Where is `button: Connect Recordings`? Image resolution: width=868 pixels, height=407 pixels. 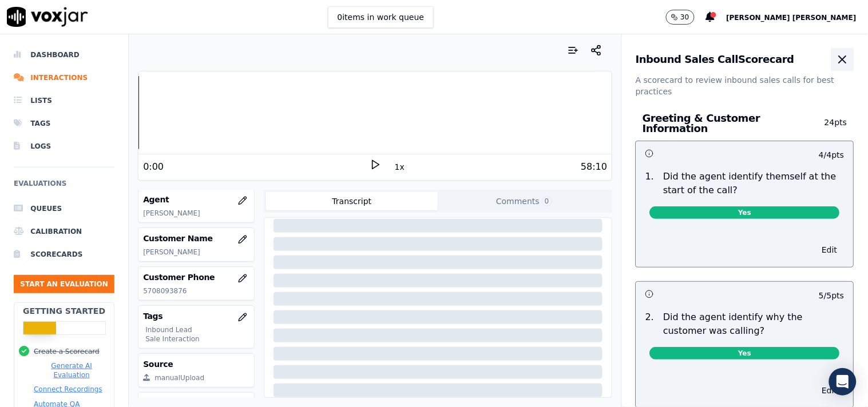
button: Connect Recordings is located at coordinates (68, 389).